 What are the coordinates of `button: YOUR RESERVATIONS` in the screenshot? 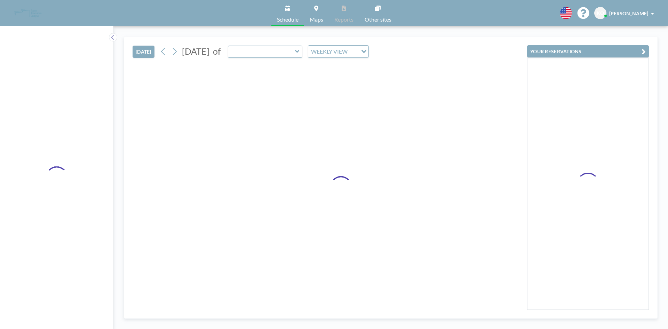 It's located at (588, 51).